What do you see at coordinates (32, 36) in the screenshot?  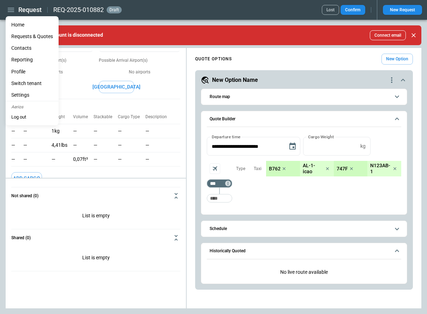 I see `a: Requests & Quotes` at bounding box center [32, 36].